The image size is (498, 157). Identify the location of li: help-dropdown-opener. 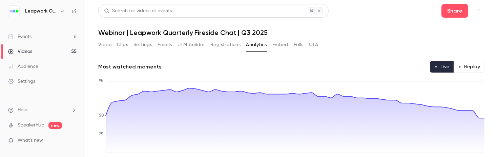
(42, 110).